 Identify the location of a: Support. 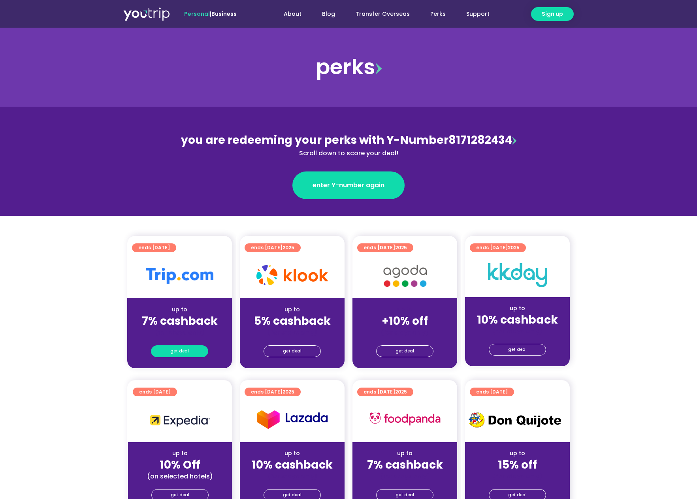
(478, 14).